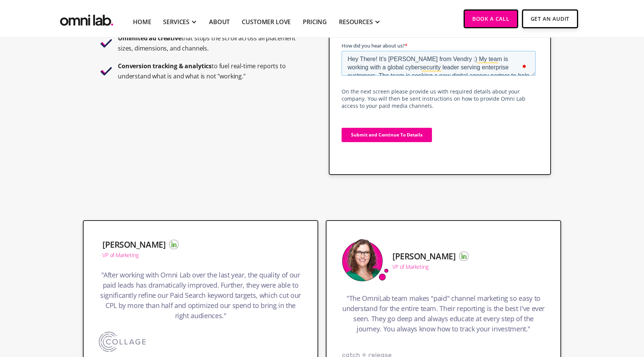 This screenshot has width=644, height=357. What do you see at coordinates (315, 22) in the screenshot?
I see `a: Pricing` at bounding box center [315, 22].